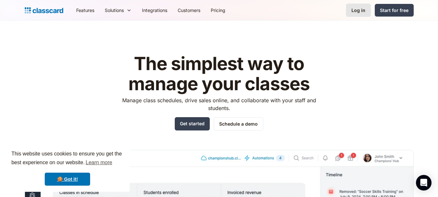  I want to click on a: Schedule a demo, so click(238, 123).